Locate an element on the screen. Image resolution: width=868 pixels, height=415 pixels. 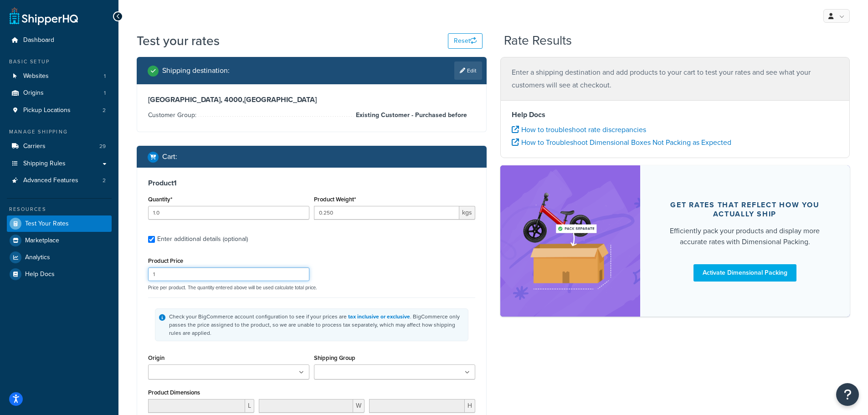
div: Enter additional details (optional) is located at coordinates (202, 239).